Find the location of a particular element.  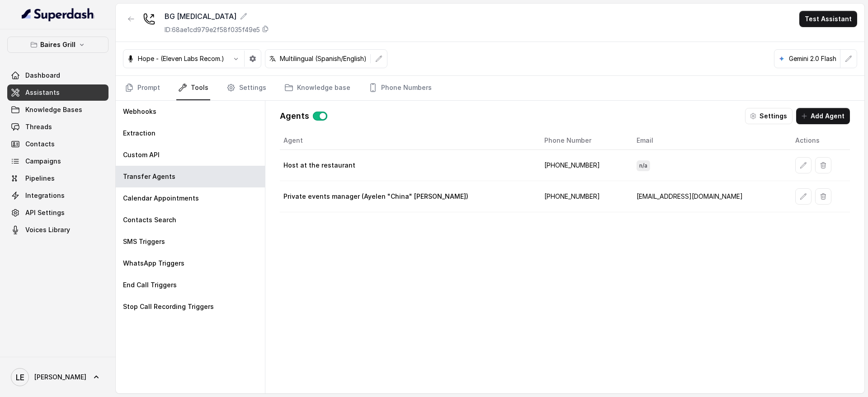

p: Stop Call Recording Triggers is located at coordinates (168, 307).